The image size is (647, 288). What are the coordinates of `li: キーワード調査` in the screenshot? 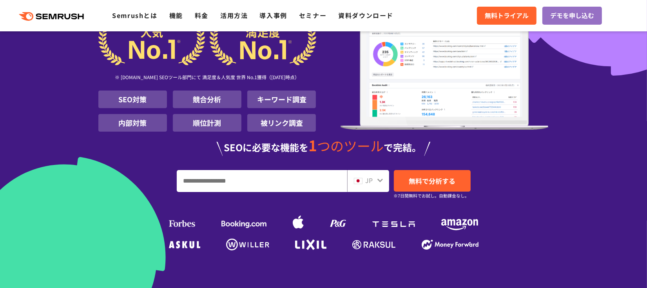 It's located at (281, 99).